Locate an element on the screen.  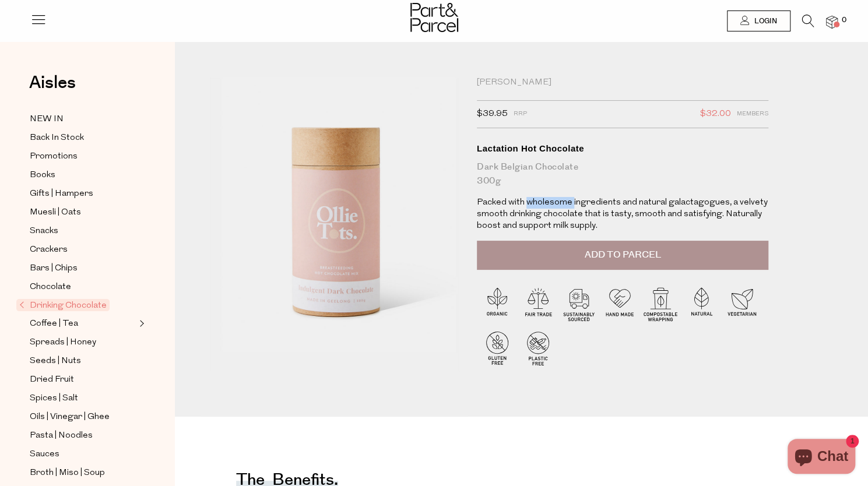
span: Drinking Chocolate is located at coordinates (63, 305).